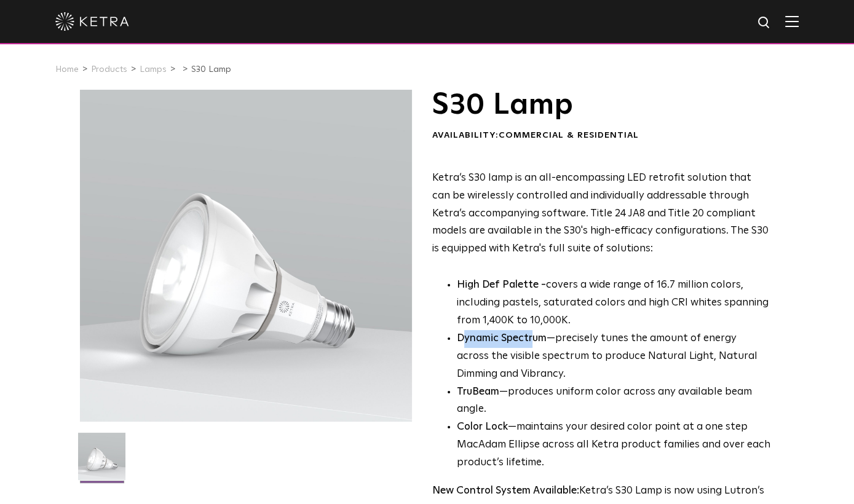  Describe the element at coordinates (614, 357) in the screenshot. I see `li: —precisely tunes the amount of energy across the visible spectrum to produce Natural Light, Natur...` at that location.